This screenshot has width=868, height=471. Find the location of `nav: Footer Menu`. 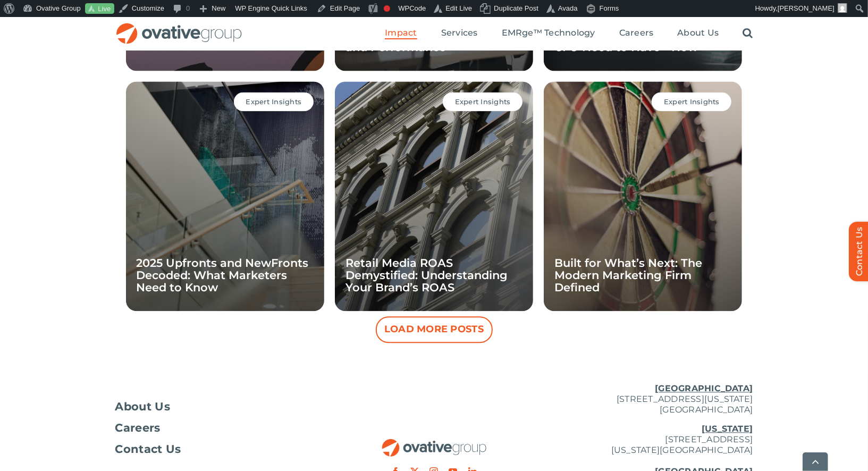

nav: Footer Menu is located at coordinates (222, 428).